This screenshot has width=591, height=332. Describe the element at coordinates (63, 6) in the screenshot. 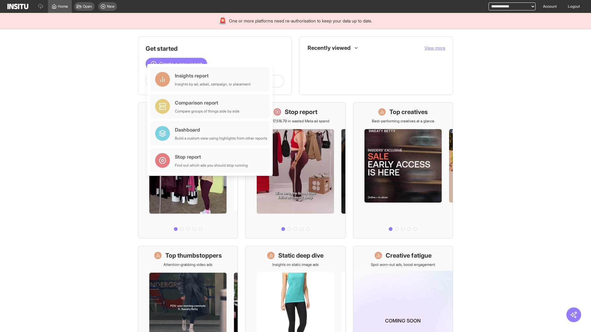

I see `span: Home` at that location.